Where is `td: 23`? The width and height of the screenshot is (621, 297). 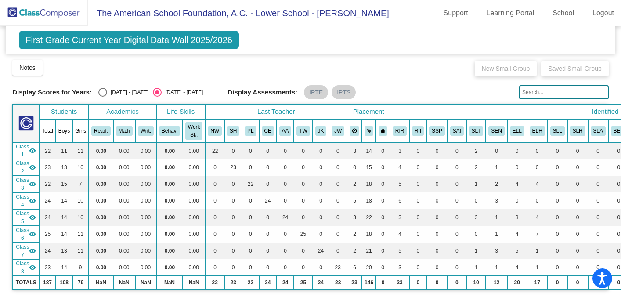 td: 23 is located at coordinates (233, 167).